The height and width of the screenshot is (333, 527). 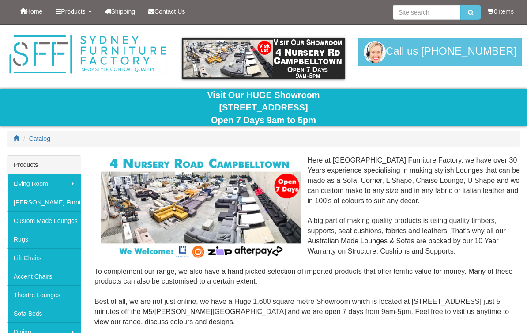 I want to click on a: Theatre Lounges, so click(x=44, y=294).